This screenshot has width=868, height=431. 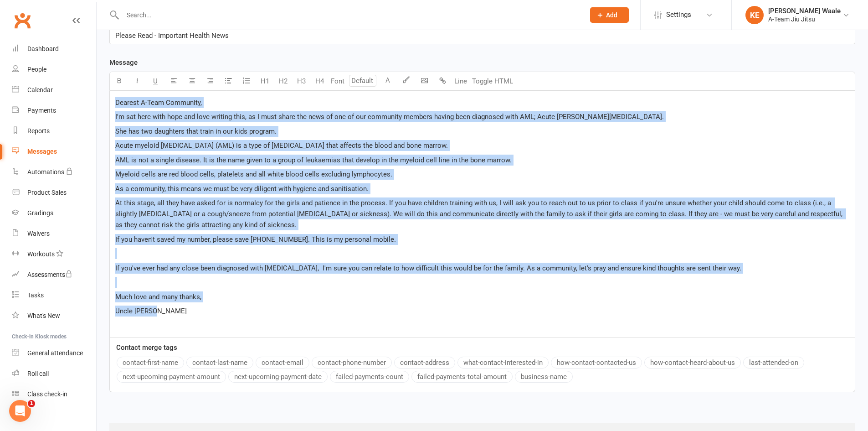 I want to click on button: last-attended-on, so click(x=773, y=363).